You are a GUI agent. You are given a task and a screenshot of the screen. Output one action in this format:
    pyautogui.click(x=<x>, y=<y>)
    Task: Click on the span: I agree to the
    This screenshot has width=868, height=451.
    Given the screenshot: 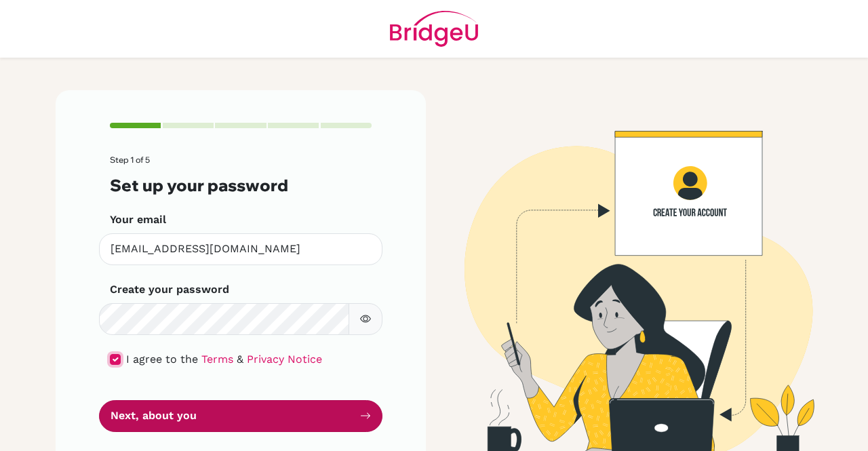 What is the action you would take?
    pyautogui.click(x=162, y=359)
    